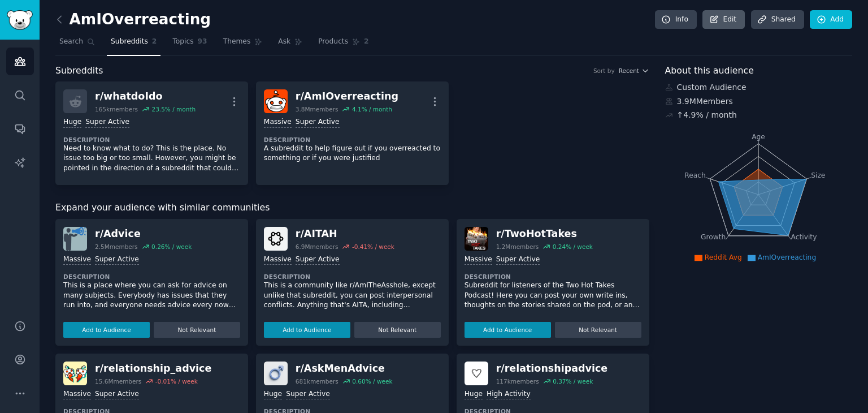 This screenshot has height=413, width=868. What do you see at coordinates (190, 44) in the screenshot?
I see `a: Topics93` at bounding box center [190, 44].